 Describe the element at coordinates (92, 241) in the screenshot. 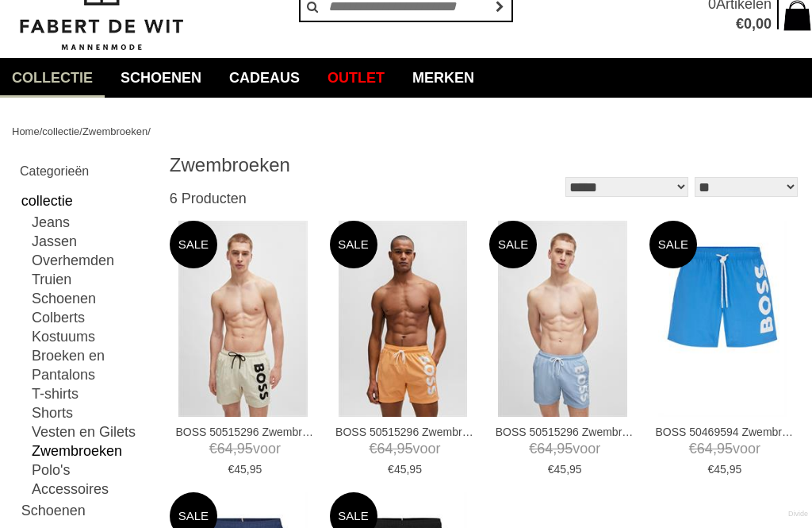

I see `a: Jassen` at that location.